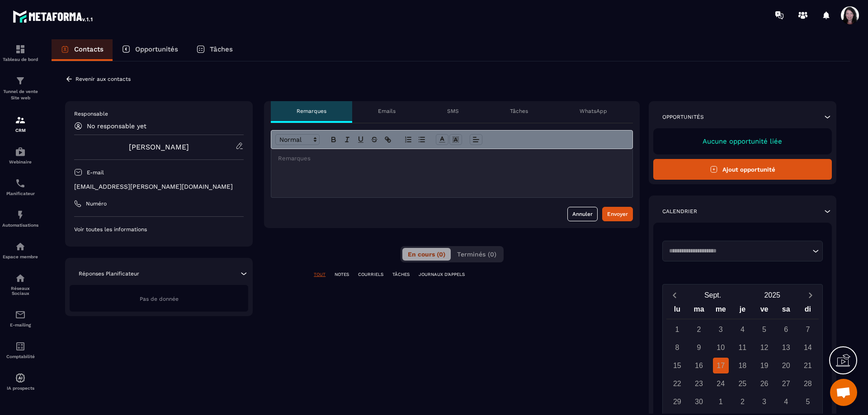 The image size is (868, 415). What do you see at coordinates (159, 299) in the screenshot?
I see `span: Pas de donnée` at bounding box center [159, 299].